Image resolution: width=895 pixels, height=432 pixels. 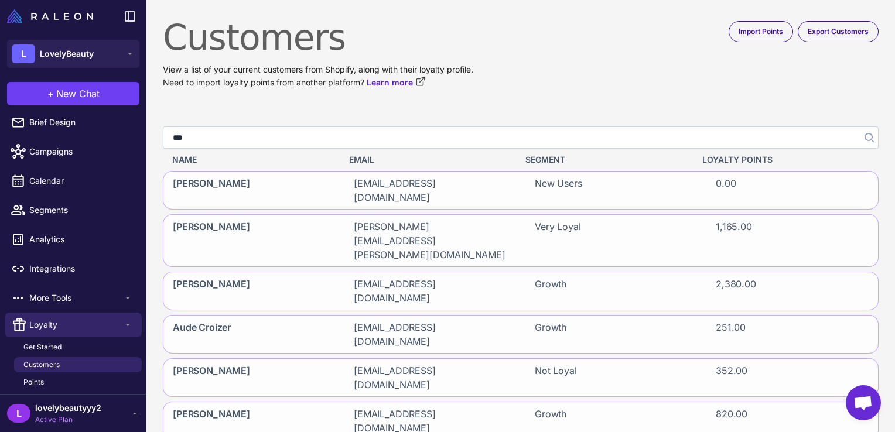 I want to click on span: Segments, so click(x=81, y=210).